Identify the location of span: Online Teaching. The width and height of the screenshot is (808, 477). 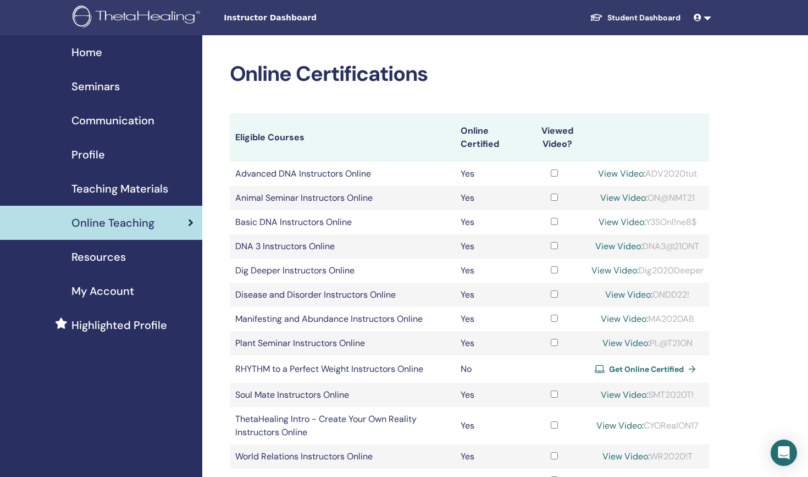
(113, 223).